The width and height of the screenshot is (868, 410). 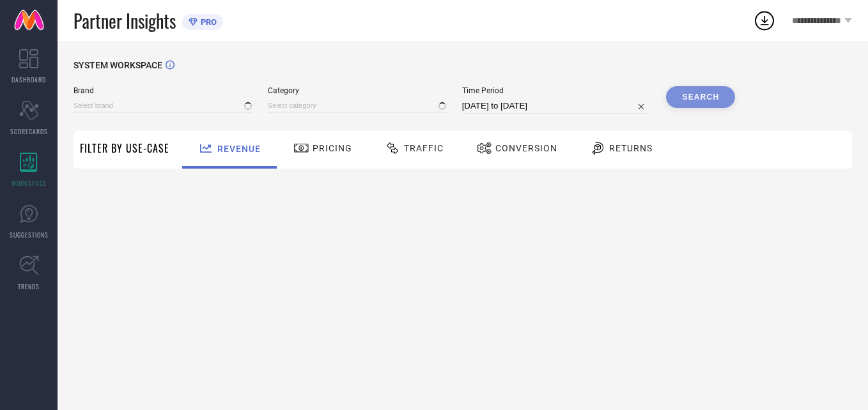 I want to click on span: Partner Insights, so click(x=125, y=20).